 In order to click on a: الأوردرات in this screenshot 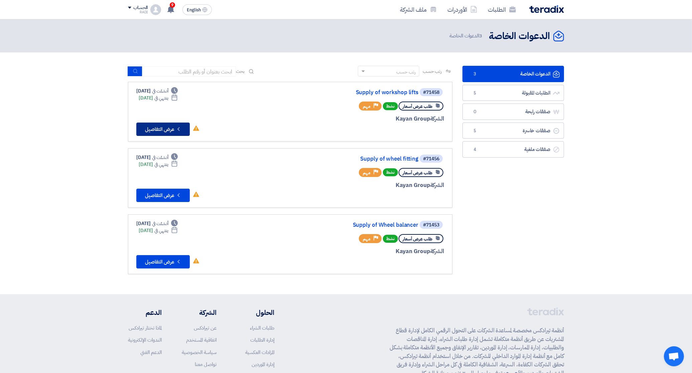, I will do `click(462, 9)`.